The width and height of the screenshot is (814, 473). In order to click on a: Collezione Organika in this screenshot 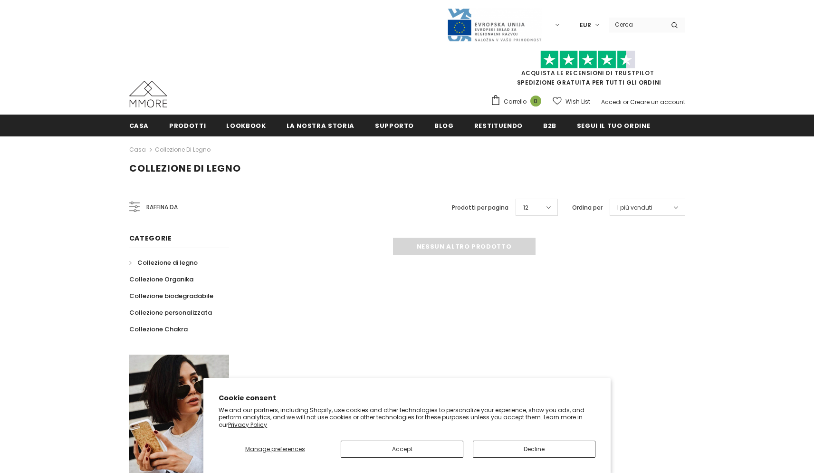, I will do `click(161, 279)`.